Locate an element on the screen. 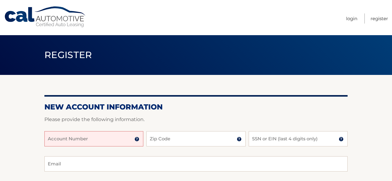  input: Email is located at coordinates (196, 164).